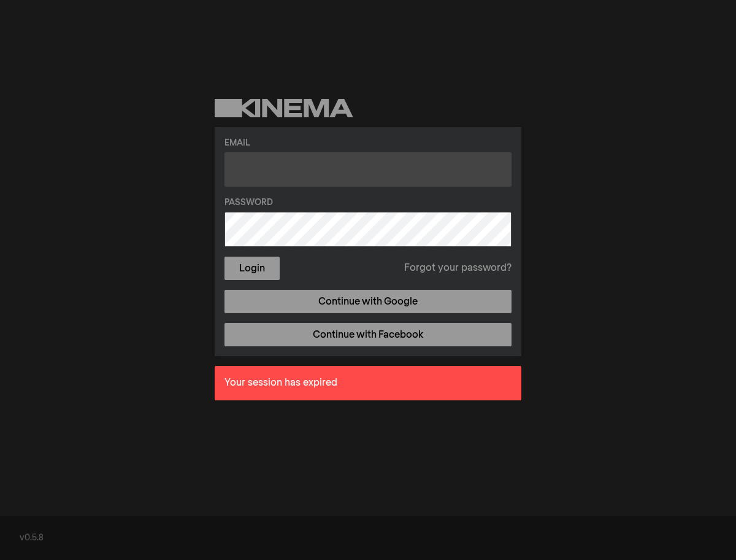 The height and width of the screenshot is (560, 736). I want to click on button: Login, so click(252, 268).